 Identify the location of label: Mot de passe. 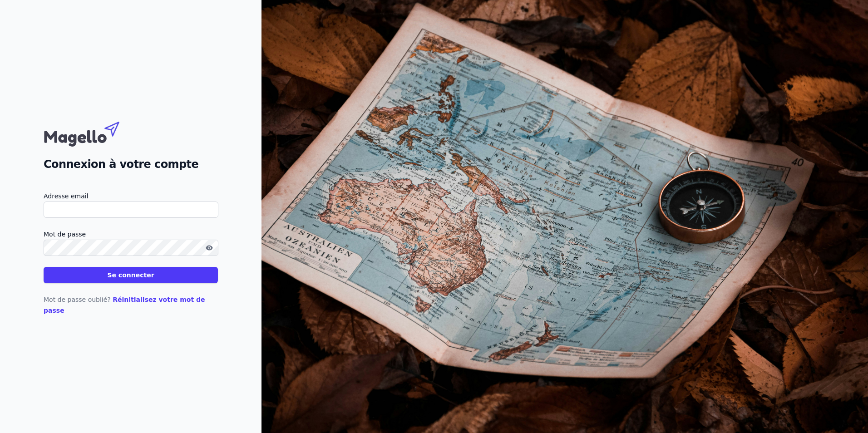
(131, 234).